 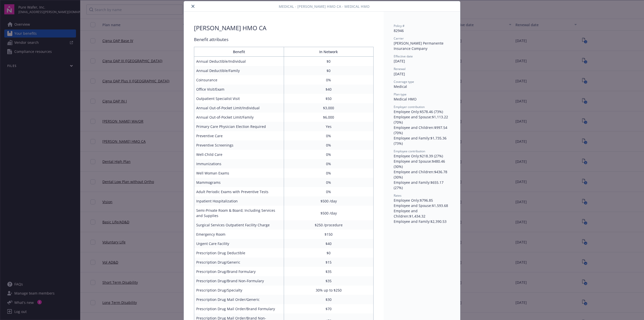 What do you see at coordinates (239, 80) in the screenshot?
I see `td: Coinsurance` at bounding box center [239, 80].